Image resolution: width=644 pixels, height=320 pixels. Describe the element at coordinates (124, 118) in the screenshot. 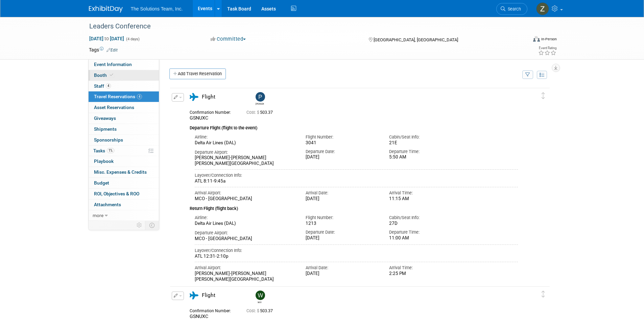

I see `a: Giveaways` at that location.